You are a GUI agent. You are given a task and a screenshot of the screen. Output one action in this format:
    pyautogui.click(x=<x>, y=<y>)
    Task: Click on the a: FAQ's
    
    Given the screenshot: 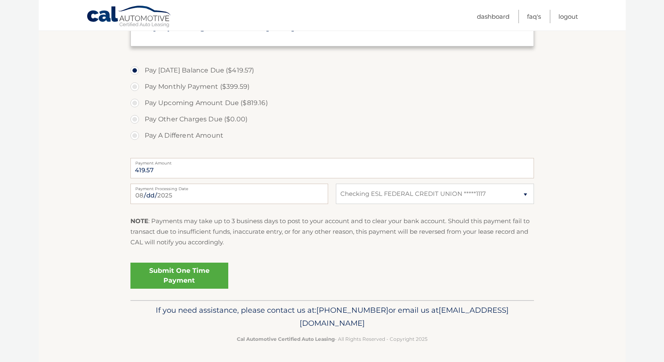 What is the action you would take?
    pyautogui.click(x=534, y=16)
    